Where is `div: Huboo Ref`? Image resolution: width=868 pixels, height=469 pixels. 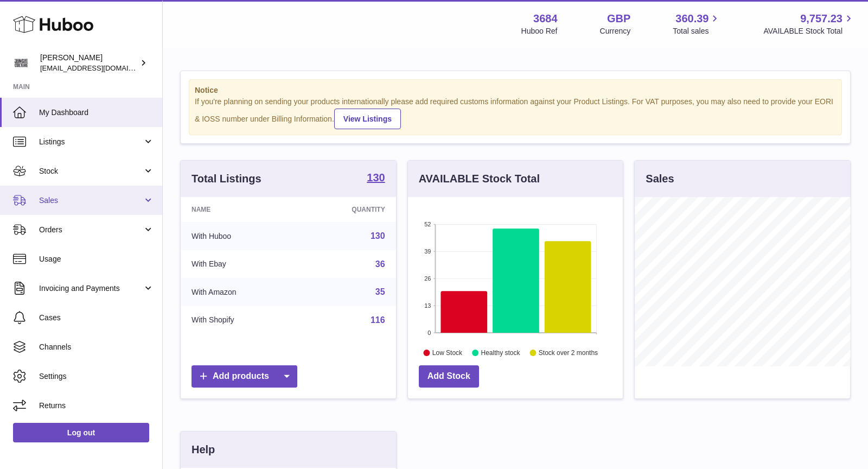
div: Huboo Ref is located at coordinates (540, 31).